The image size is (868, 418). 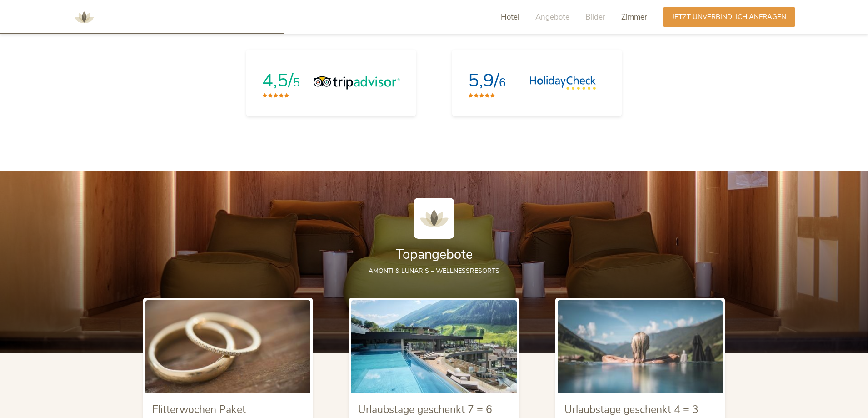 I want to click on span: Urlaubstage geschenkt 7 = 6, so click(x=425, y=410).